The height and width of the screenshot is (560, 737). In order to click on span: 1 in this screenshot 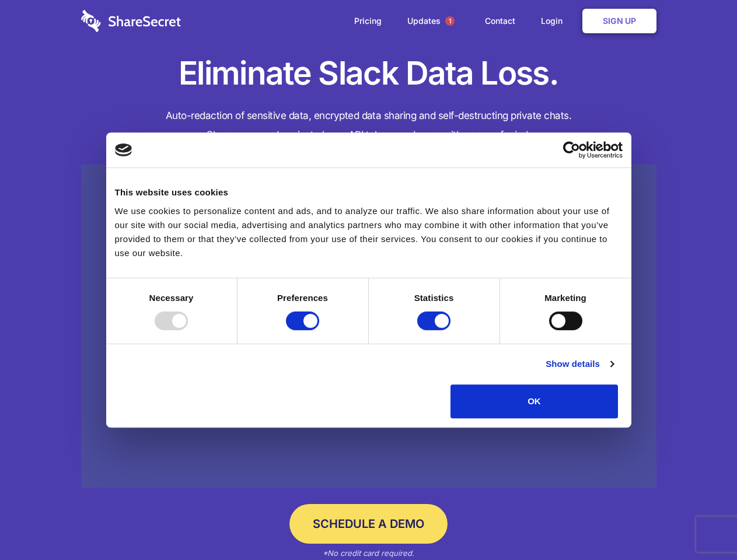, I will do `click(449, 21)`.